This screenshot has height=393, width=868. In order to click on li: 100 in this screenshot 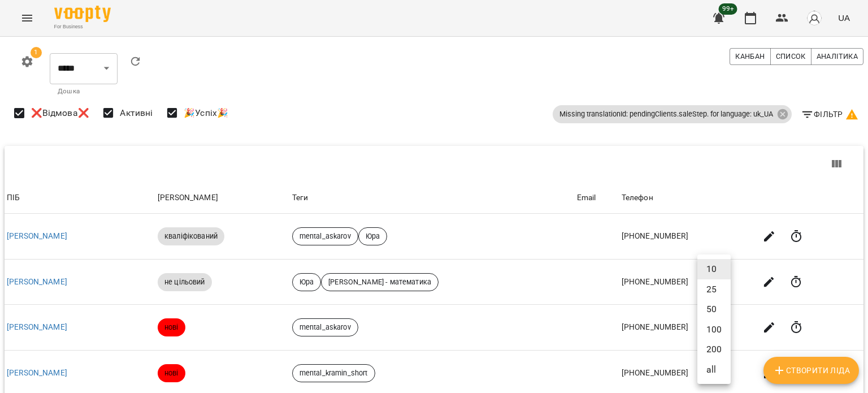, I will do `click(714, 329)`.